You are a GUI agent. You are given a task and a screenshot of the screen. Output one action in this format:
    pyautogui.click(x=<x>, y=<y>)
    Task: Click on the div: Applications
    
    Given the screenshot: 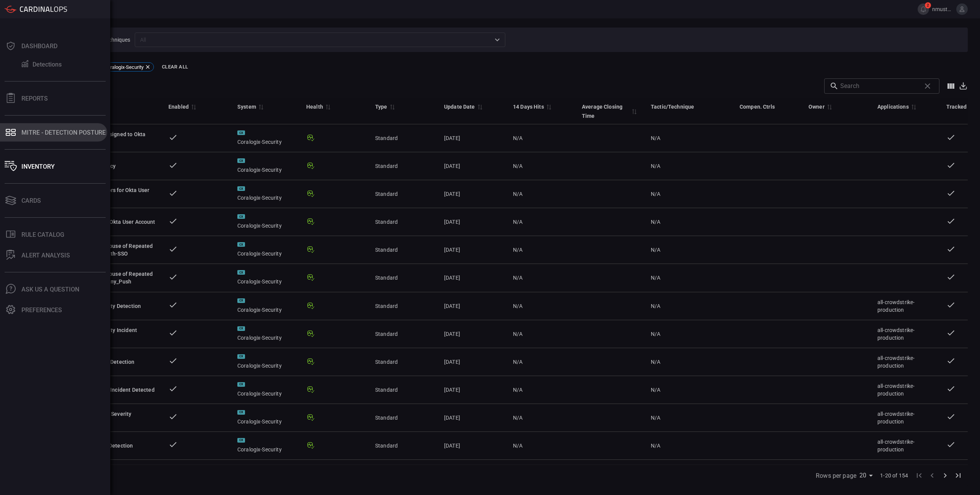 What is the action you would take?
    pyautogui.click(x=893, y=107)
    